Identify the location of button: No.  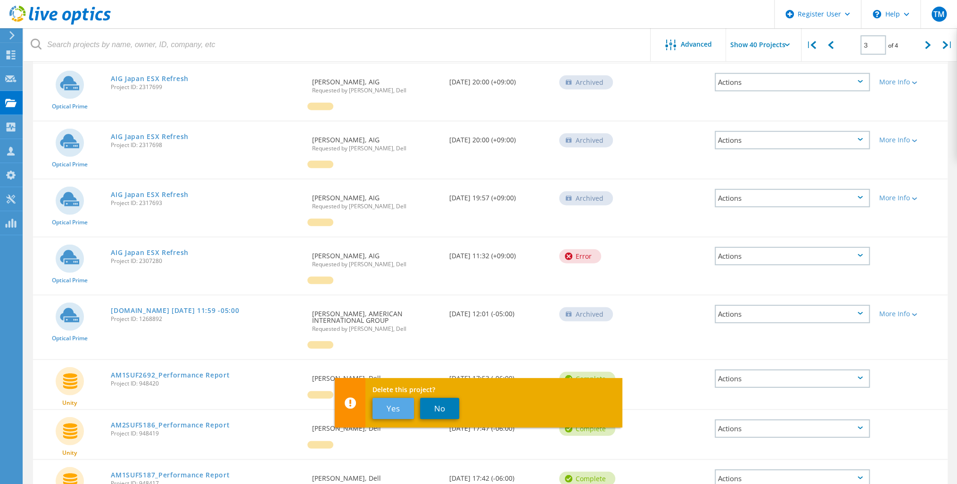
(439, 408).